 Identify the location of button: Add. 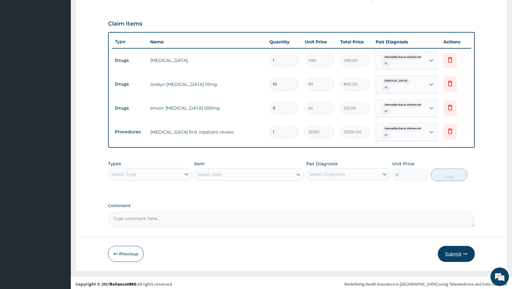
(449, 175).